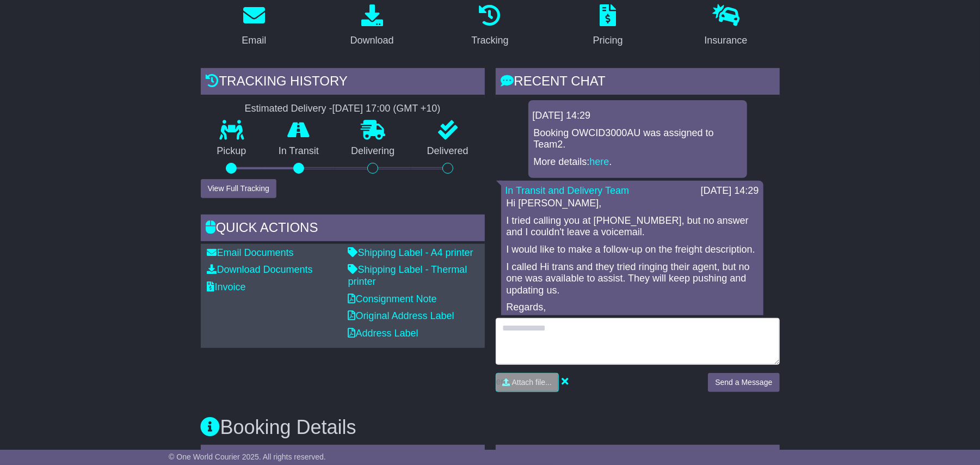 The image size is (980, 465). What do you see at coordinates (343, 229) in the screenshot?
I see `div: Quick Actions` at bounding box center [343, 229].